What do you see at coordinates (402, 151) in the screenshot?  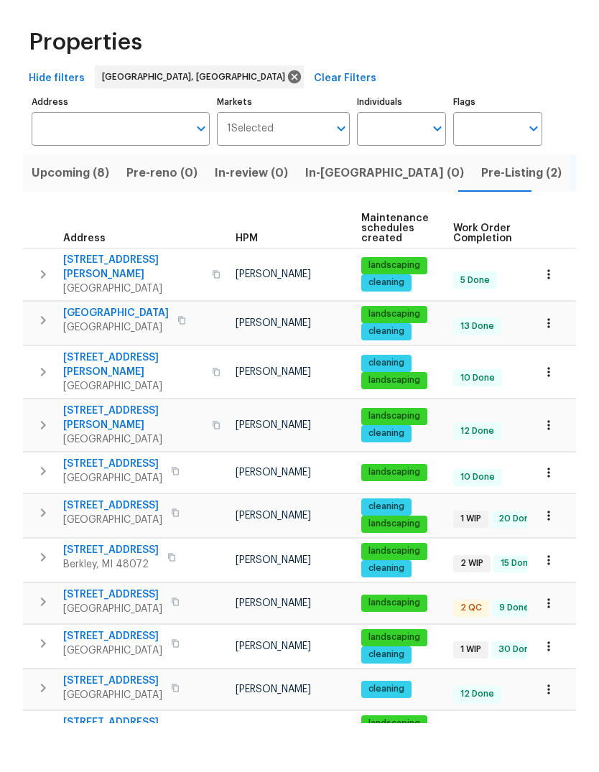 I see `label: Individuals` at bounding box center [402, 151].